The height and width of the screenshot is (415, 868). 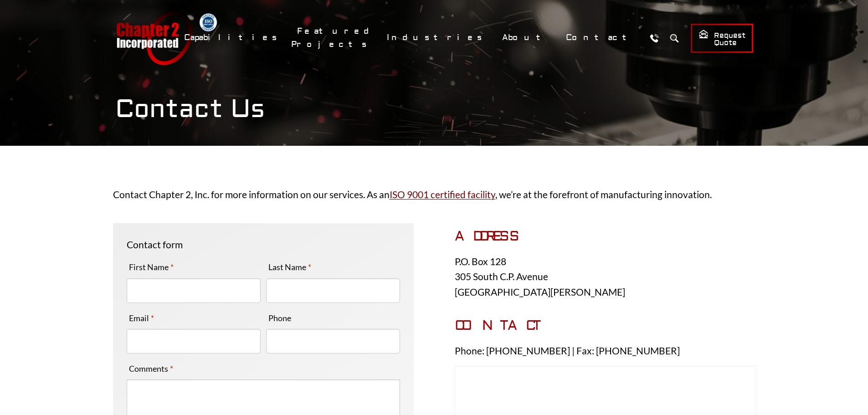 I want to click on p: Contact Chapter 2, Inc. for more information on our services. As an , we’re at the forefront of m..., so click(x=434, y=195).